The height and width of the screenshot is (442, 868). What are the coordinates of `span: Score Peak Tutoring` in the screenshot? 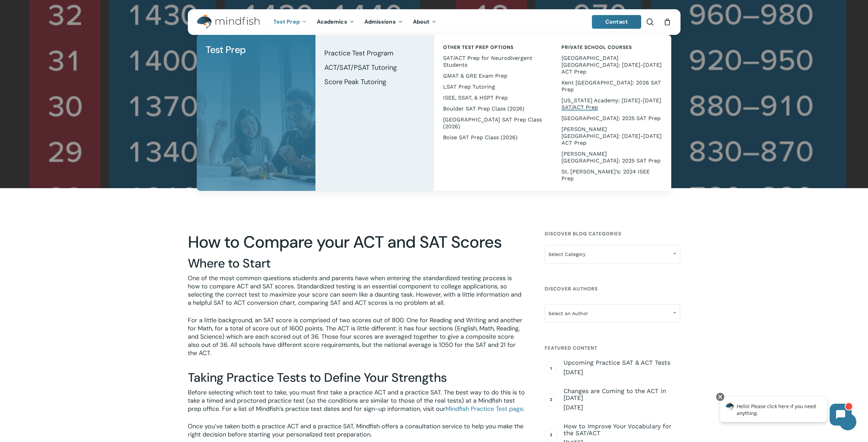 It's located at (355, 82).